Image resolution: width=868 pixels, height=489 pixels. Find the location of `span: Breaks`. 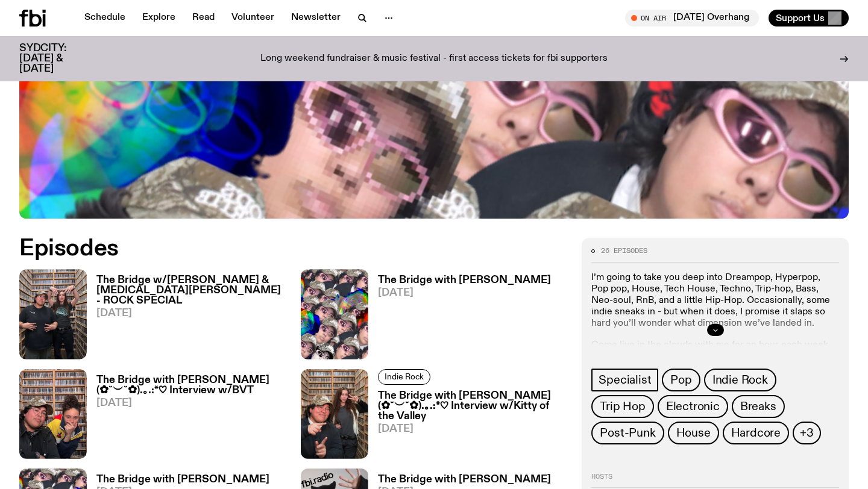

span: Breaks is located at coordinates (758, 407).